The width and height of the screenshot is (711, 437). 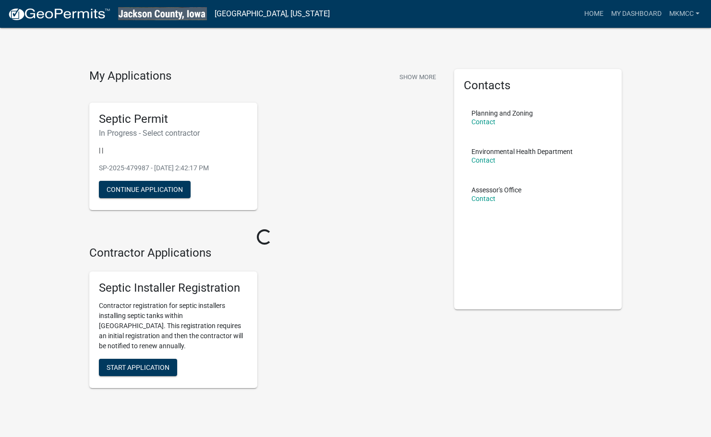 What do you see at coordinates (162, 13) in the screenshot?
I see `img: Jackson County, Iowa` at bounding box center [162, 13].